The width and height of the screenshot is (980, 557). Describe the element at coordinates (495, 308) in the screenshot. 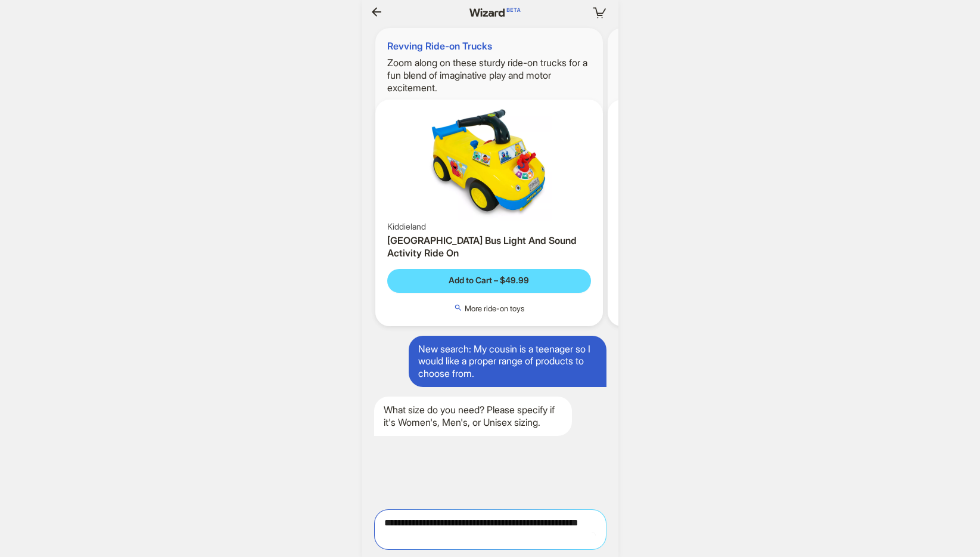

I see `span: More ride-on toys` at that location.